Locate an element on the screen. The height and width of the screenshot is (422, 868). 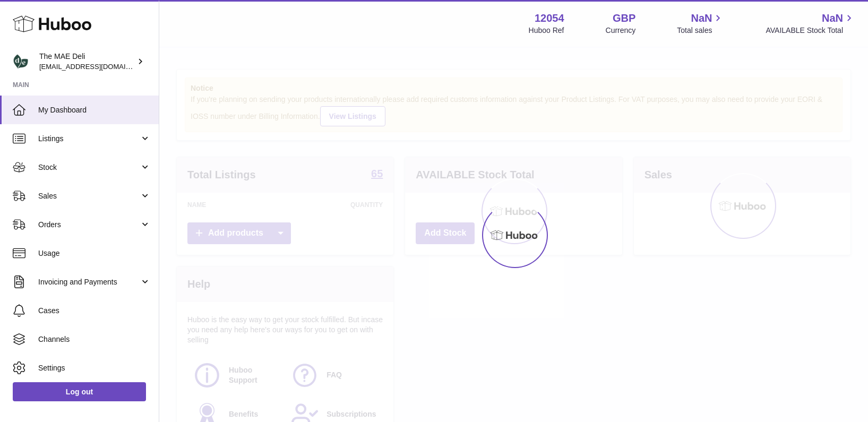
img: logistics@deliciouslyella.com is located at coordinates (21, 61).